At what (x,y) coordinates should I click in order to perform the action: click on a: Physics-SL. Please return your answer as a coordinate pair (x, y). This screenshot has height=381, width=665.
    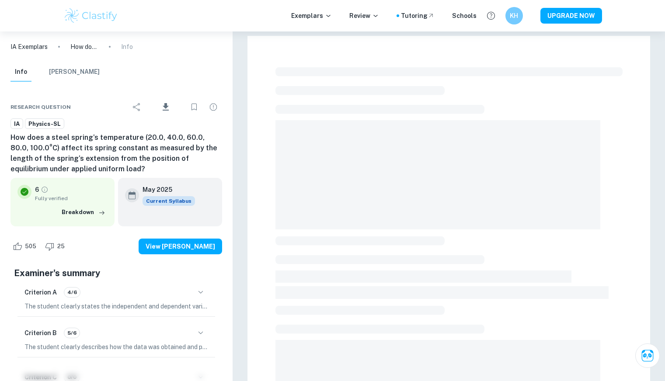
    Looking at the image, I should click on (45, 124).